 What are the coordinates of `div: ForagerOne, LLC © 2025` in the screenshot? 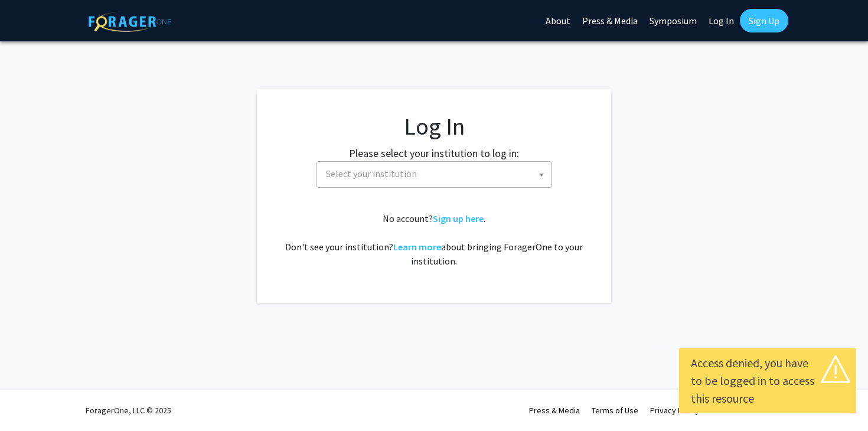 It's located at (129, 411).